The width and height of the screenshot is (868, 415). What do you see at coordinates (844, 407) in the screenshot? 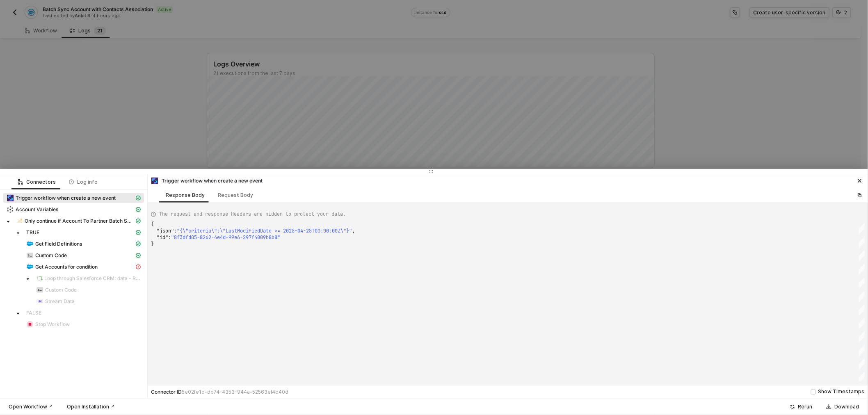
I see `button: Download` at bounding box center [844, 407].